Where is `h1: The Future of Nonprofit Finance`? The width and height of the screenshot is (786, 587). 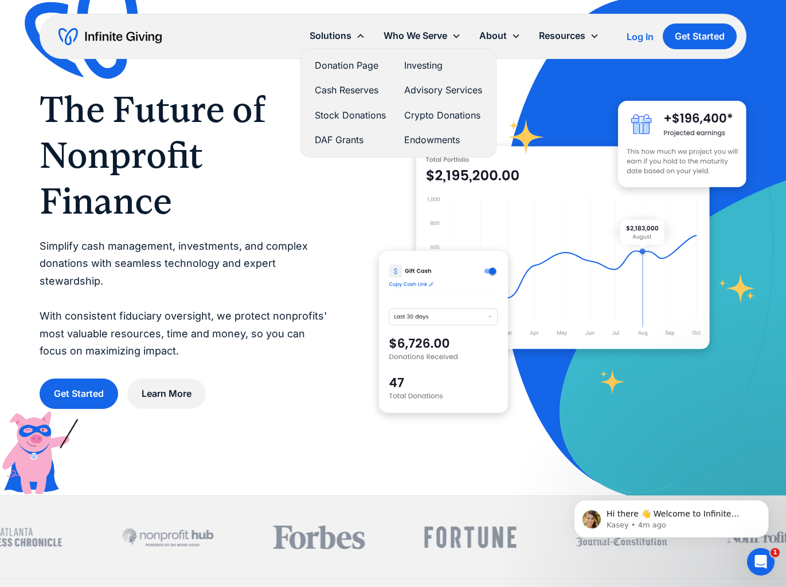
h1: The Future of Nonprofit Finance is located at coordinates (186, 155).